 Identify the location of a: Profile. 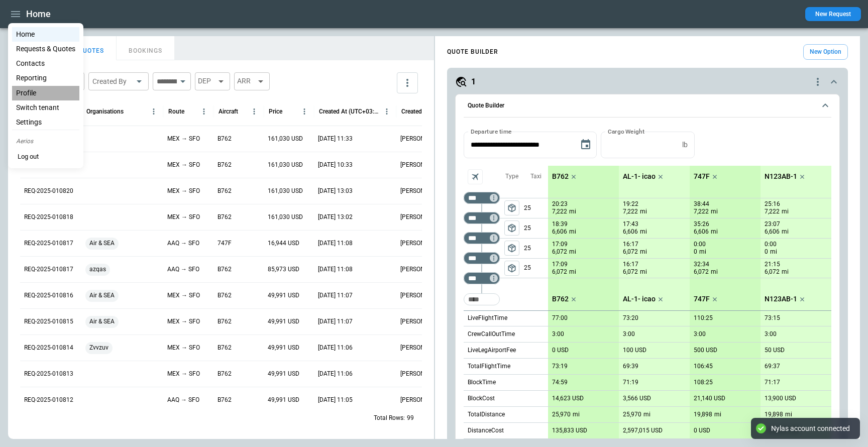
(46, 93).